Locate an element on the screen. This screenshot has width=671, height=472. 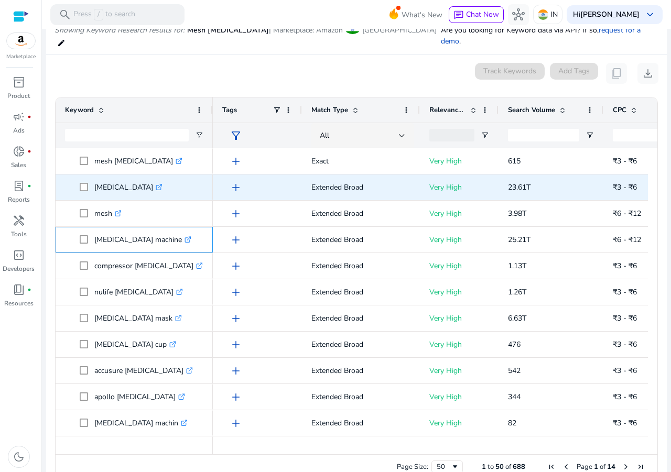
p: Exact is located at coordinates (361, 161).